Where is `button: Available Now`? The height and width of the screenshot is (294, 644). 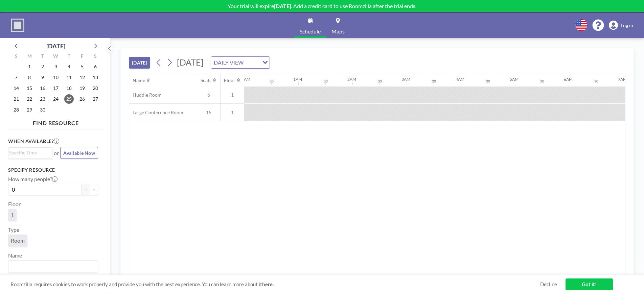
button: Available Now is located at coordinates (79, 152).